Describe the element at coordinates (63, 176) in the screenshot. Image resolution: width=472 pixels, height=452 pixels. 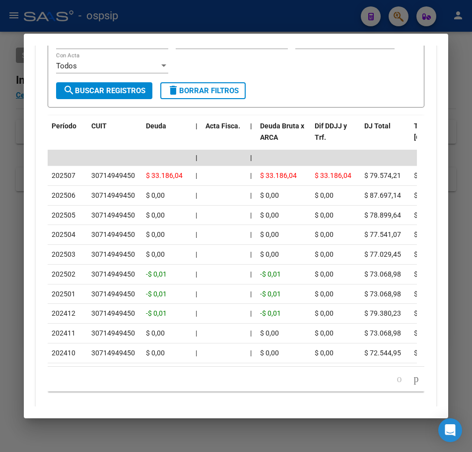
I see `span: 202507` at that location.